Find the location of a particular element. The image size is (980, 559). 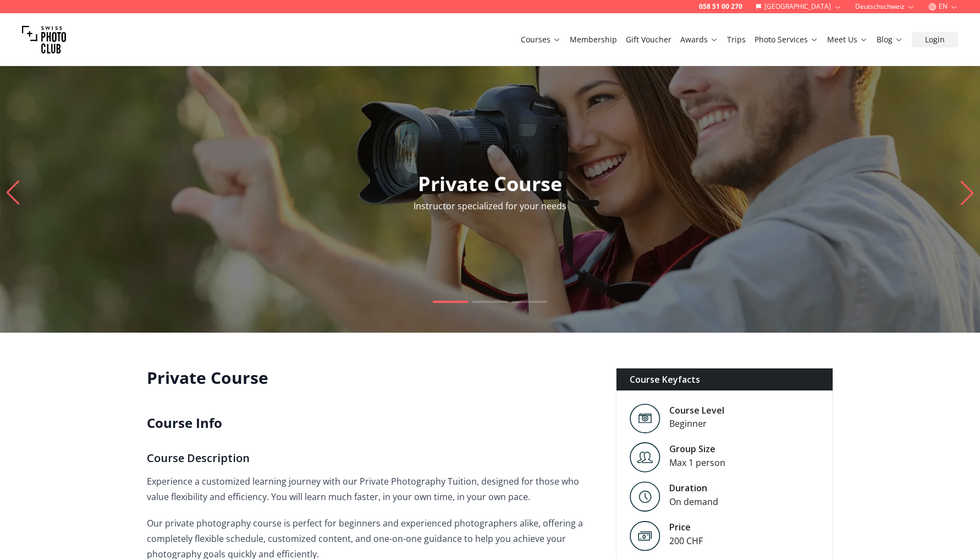

a: Courses is located at coordinates (541, 40).